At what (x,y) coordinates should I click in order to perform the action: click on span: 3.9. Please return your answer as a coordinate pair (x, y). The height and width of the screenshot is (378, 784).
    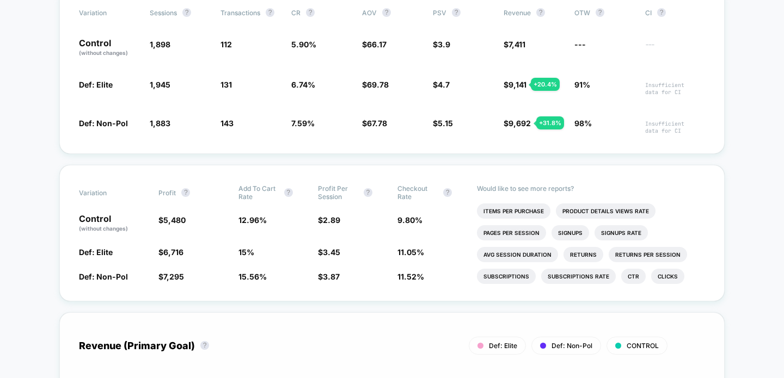
    Looking at the image, I should click on (443, 44).